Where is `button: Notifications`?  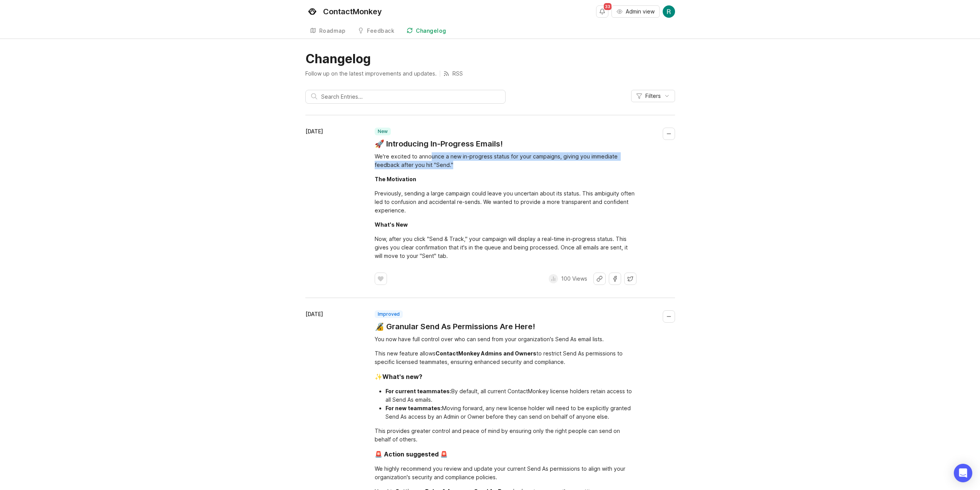
button: Notifications is located at coordinates (602, 12).